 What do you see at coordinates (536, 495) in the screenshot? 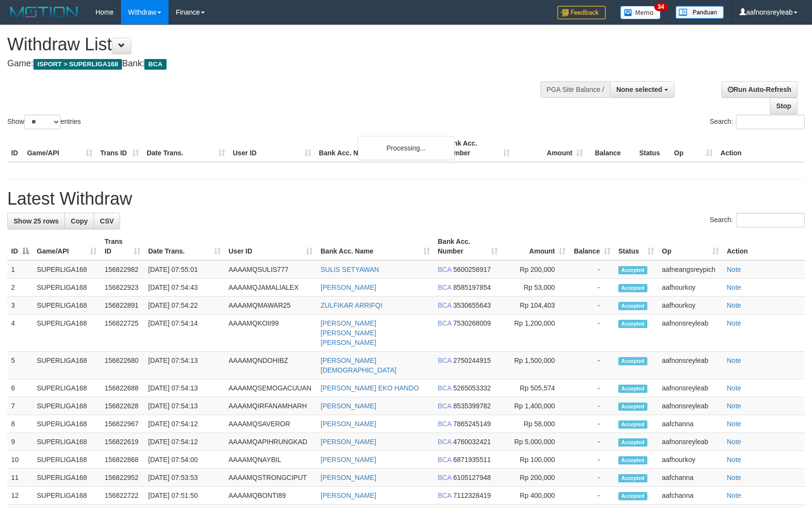
I see `td: Rp 400,000` at bounding box center [536, 495].